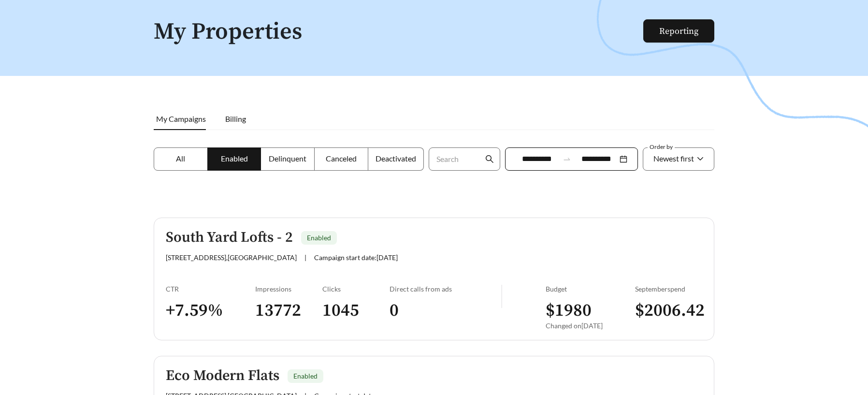  I want to click on span: My Campaigns, so click(180, 119).